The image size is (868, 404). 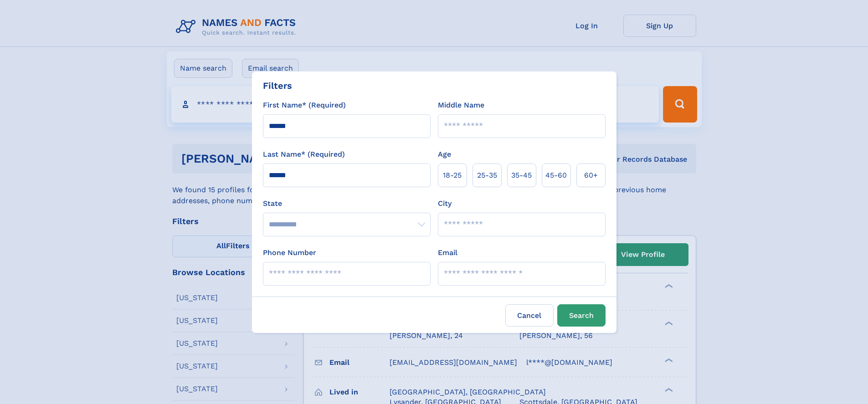 What do you see at coordinates (582, 315) in the screenshot?
I see `button: Search` at bounding box center [582, 315].